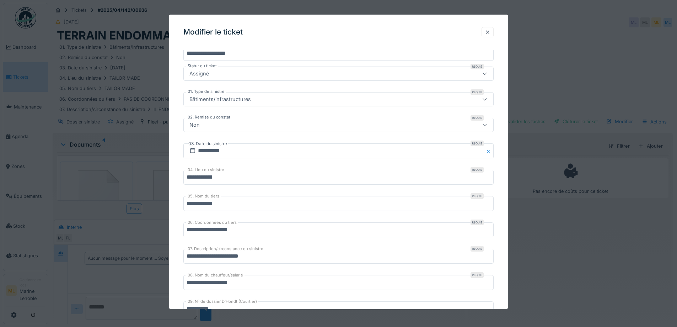 The image size is (677, 327). What do you see at coordinates (215, 275) in the screenshot?
I see `label: 08. Nom du chauffeur/salarié` at bounding box center [215, 275].